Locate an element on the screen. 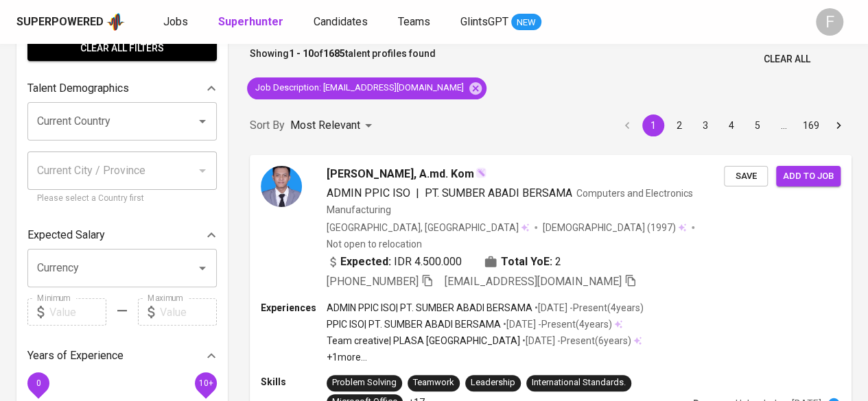 The height and width of the screenshot is (401, 868). div: Years of Experience is located at coordinates (122, 356).